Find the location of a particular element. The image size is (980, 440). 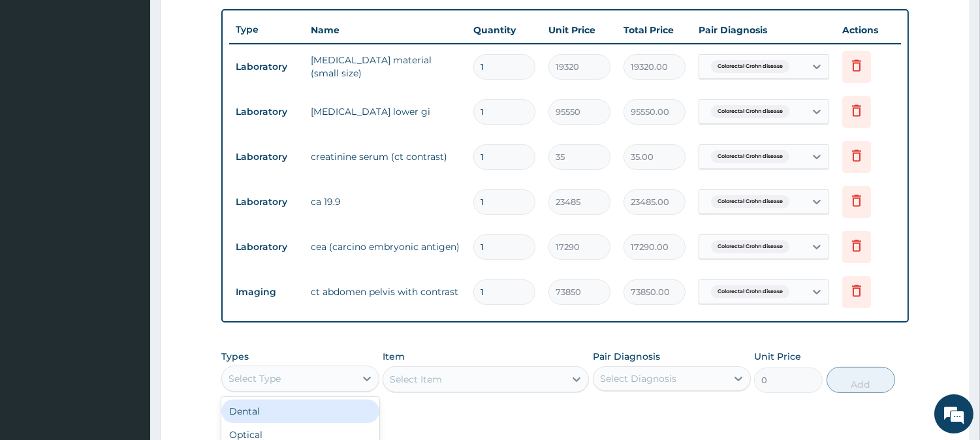

th: Total Price is located at coordinates (654, 30).